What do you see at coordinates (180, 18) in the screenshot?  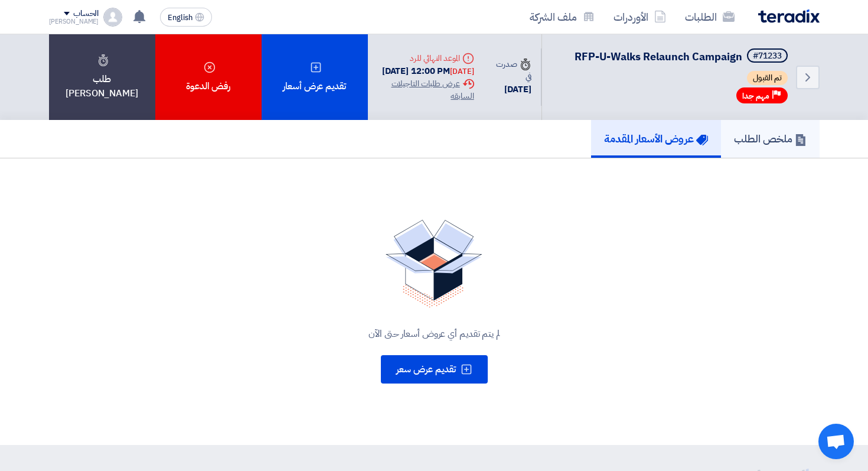 I see `span: English` at bounding box center [180, 18].